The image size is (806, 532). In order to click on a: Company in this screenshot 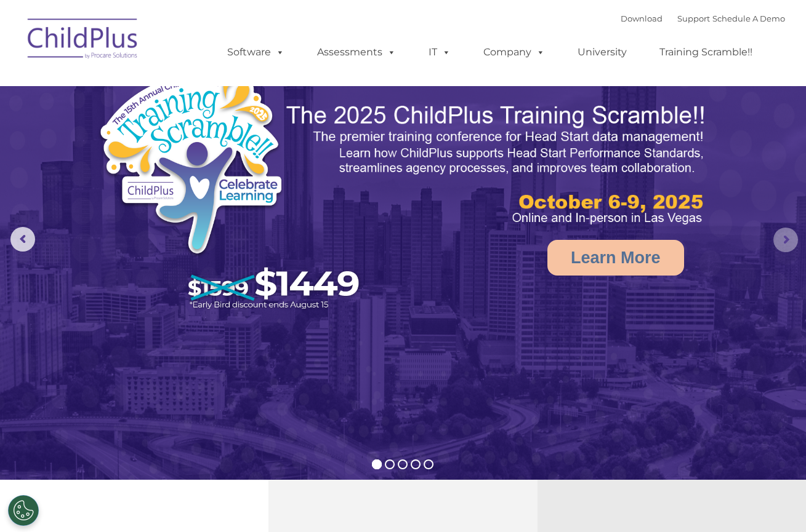, I will do `click(514, 52)`.